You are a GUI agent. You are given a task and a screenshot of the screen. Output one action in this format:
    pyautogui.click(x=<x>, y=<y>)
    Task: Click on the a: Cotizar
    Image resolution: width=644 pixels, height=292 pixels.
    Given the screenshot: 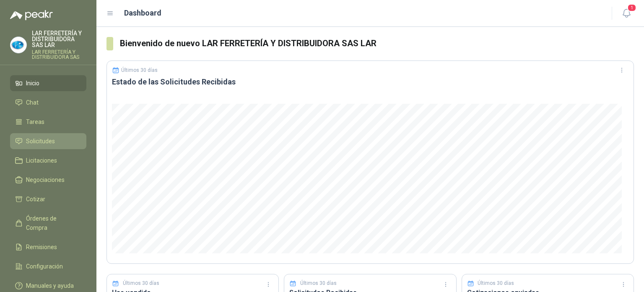 What is the action you would take?
    pyautogui.click(x=49, y=199)
    